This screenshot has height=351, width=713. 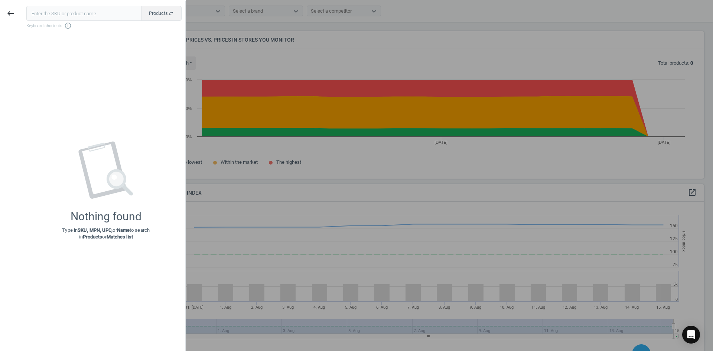 I want to click on button: Productsswap_horiz, so click(x=161, y=13).